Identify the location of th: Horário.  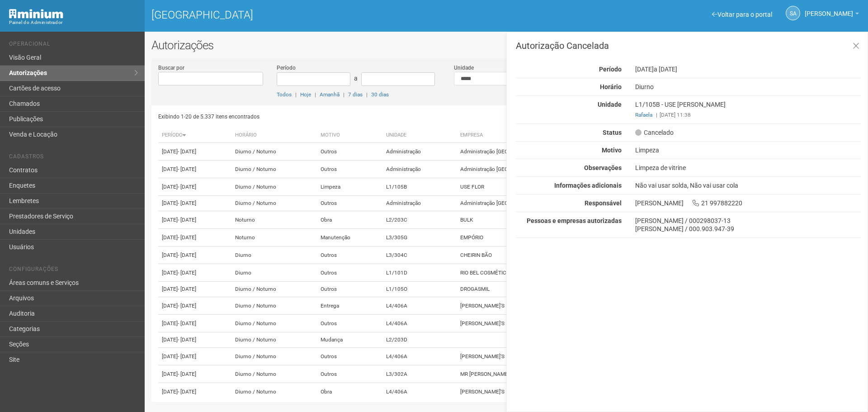
(274, 135).